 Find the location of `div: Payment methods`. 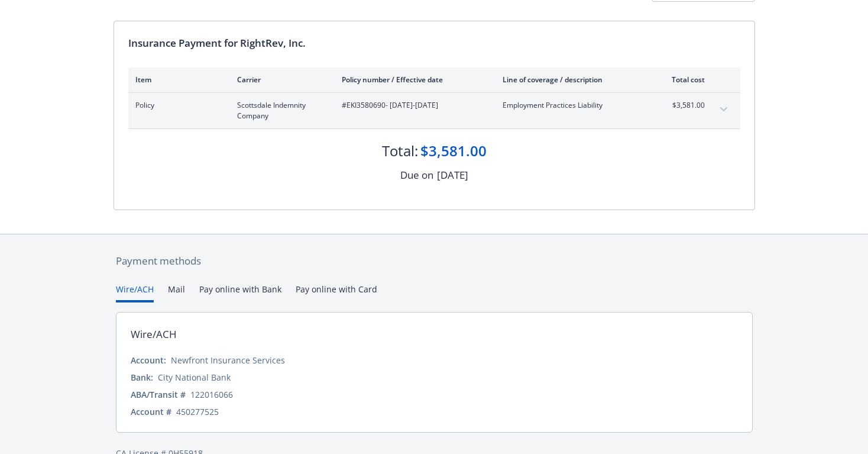

div: Payment methods is located at coordinates (434, 261).